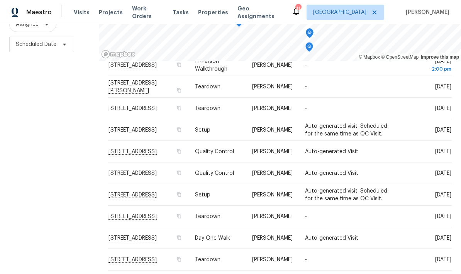  I want to click on span: Maestro, so click(39, 12).